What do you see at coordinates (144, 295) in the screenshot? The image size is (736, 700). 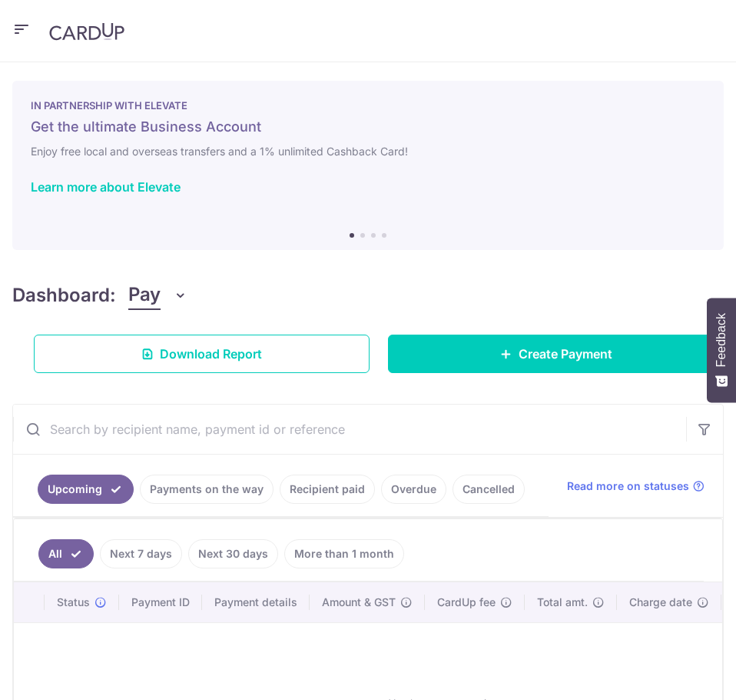 I see `span: Pay` at bounding box center [144, 295].